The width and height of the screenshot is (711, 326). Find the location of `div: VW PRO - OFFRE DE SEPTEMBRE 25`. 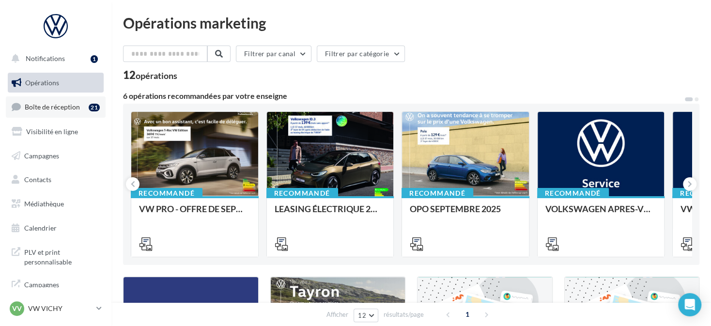

div: VW PRO - OFFRE DE SEPTEMBRE 25 is located at coordinates (195, 214).